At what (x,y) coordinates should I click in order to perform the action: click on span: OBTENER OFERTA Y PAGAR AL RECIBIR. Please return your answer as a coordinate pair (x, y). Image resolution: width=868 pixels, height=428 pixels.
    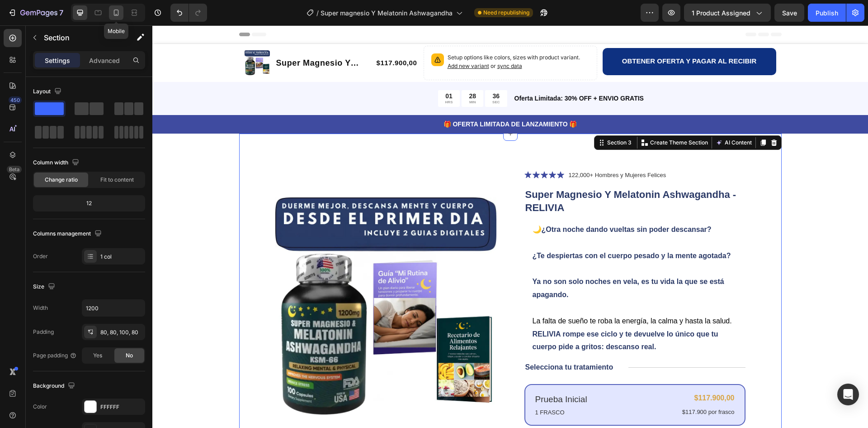
    Looking at the image, I should click on (537, 35).